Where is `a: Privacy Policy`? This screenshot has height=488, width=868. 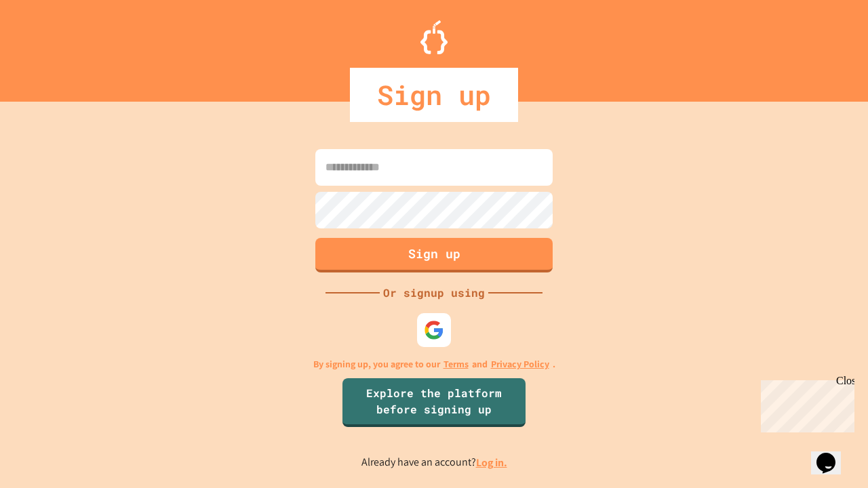 a: Privacy Policy is located at coordinates (520, 364).